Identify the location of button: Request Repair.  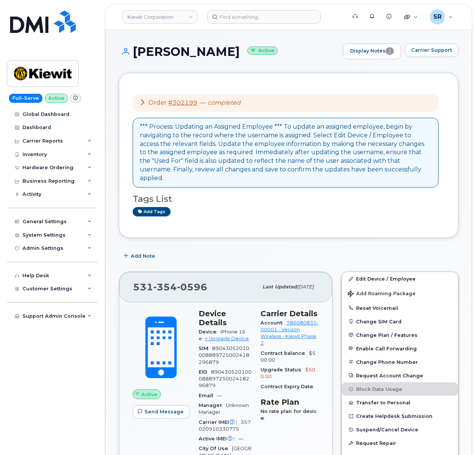
(400, 443).